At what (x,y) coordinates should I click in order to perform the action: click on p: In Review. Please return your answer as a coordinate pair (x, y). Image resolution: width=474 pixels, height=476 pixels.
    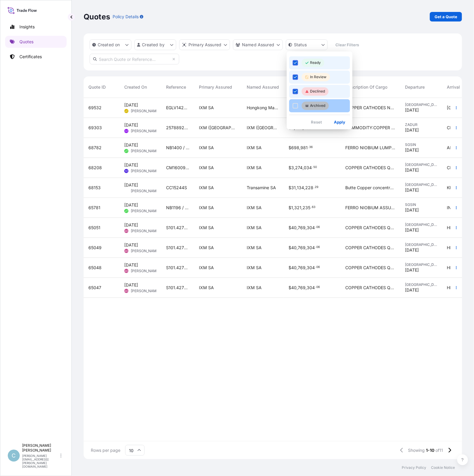
    Looking at the image, I should click on (318, 77).